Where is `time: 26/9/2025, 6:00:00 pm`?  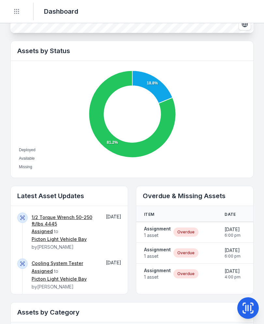
time: 26/9/2025, 6:00:00 pm is located at coordinates (233, 253).